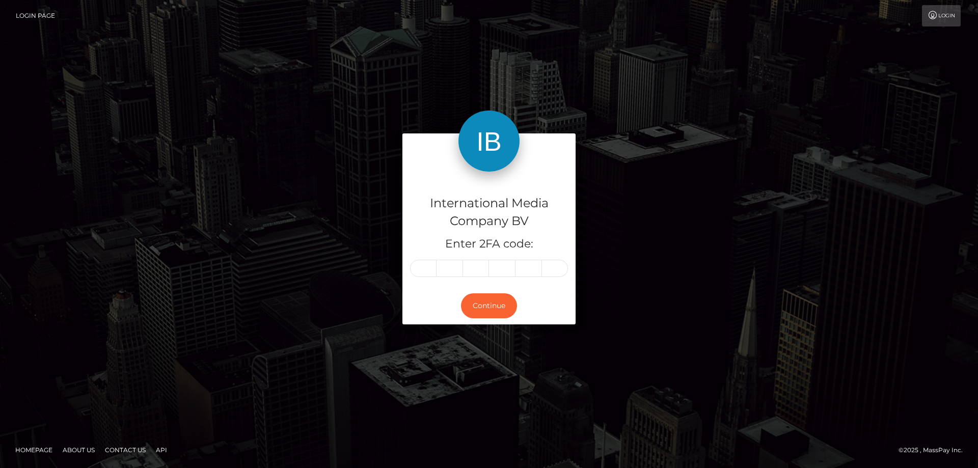 The width and height of the screenshot is (978, 468). Describe the element at coordinates (78, 450) in the screenshot. I see `a: About Us` at that location.